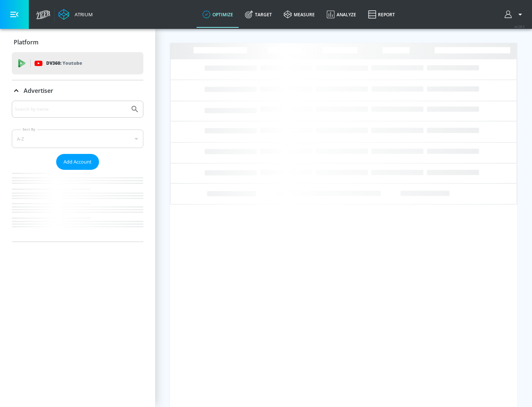  I want to click on button: Add Account, so click(78, 162).